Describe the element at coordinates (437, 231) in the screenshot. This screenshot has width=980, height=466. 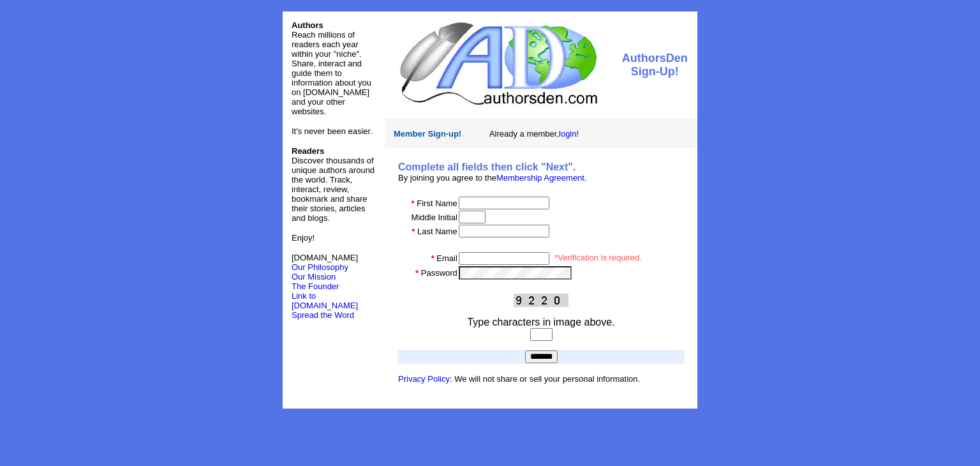
I see `font: Last Name` at that location.